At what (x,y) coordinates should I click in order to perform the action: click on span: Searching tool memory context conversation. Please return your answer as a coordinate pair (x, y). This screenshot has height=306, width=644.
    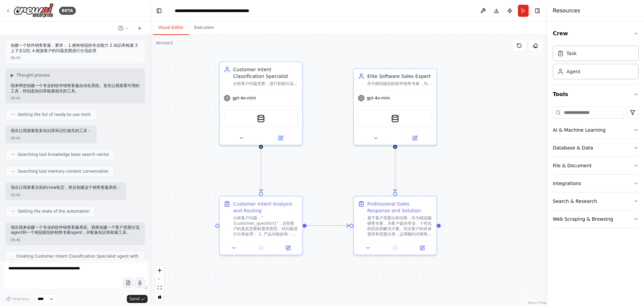
    Looking at the image, I should click on (63, 172).